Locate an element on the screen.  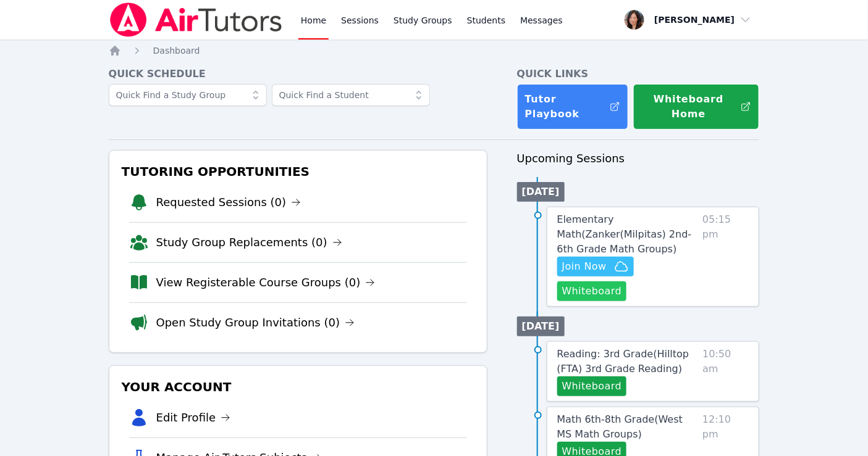
nav: Breadcrumb is located at coordinates (434, 51).